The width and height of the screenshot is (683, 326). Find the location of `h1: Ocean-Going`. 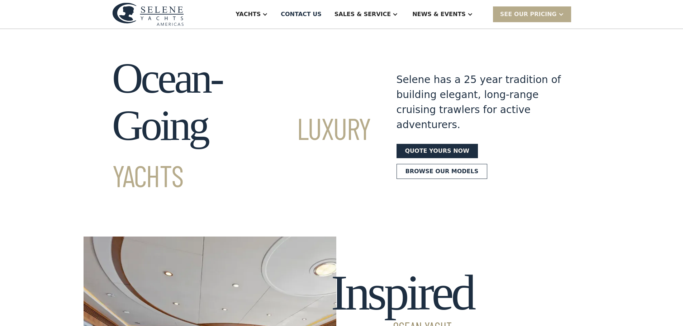

h1: Ocean-Going is located at coordinates (241, 126).